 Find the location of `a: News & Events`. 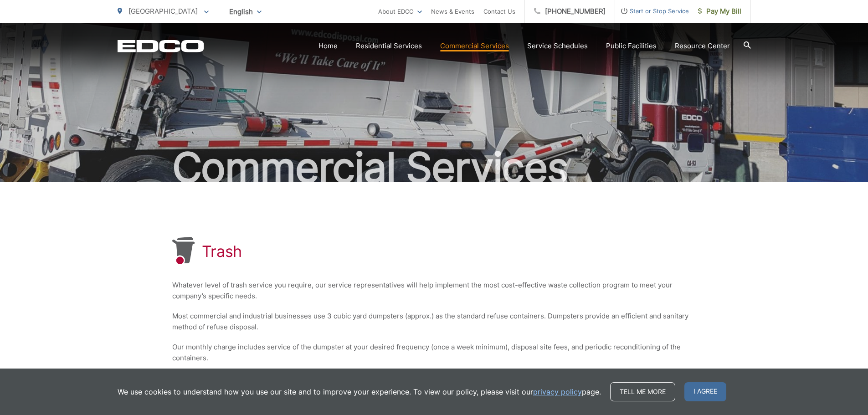

a: News & Events is located at coordinates (453, 12).